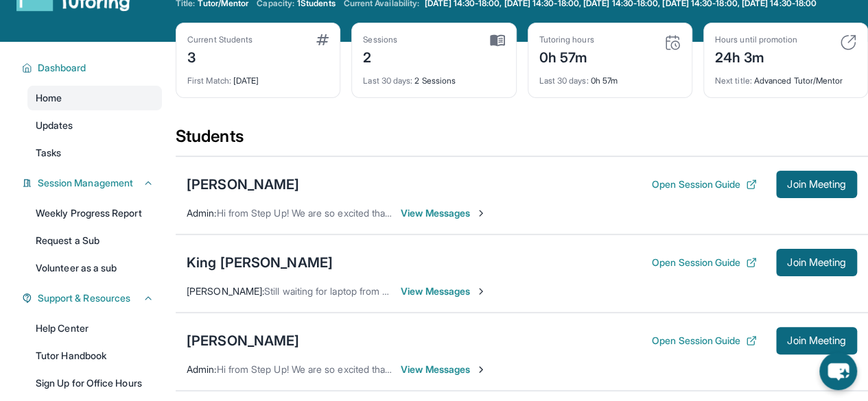 This screenshot has width=868, height=401. Describe the element at coordinates (92, 183) in the screenshot. I see `button: Session Management` at that location.